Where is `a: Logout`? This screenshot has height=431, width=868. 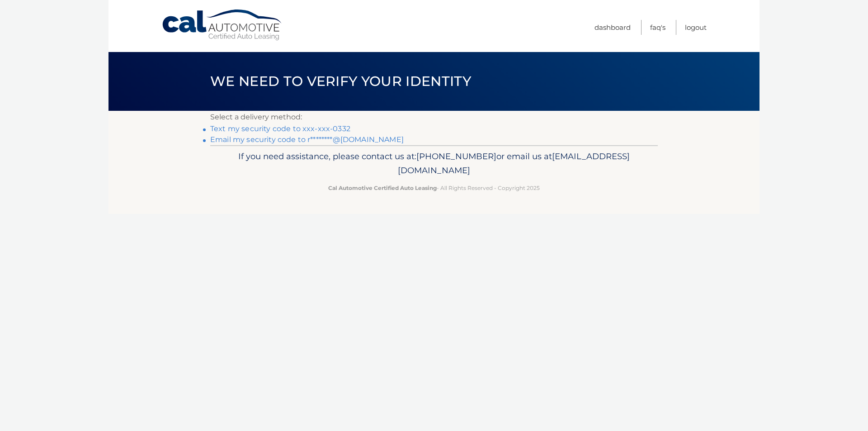
a: Logout is located at coordinates (696, 27).